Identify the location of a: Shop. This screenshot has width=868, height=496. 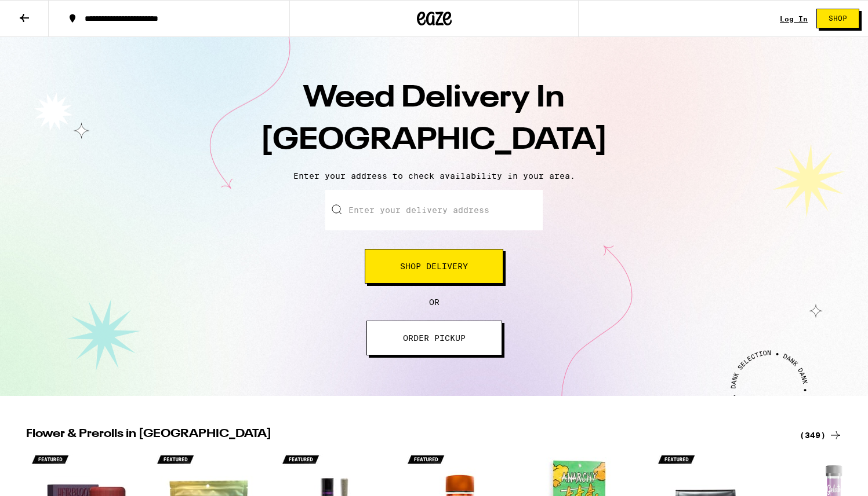
(837, 19).